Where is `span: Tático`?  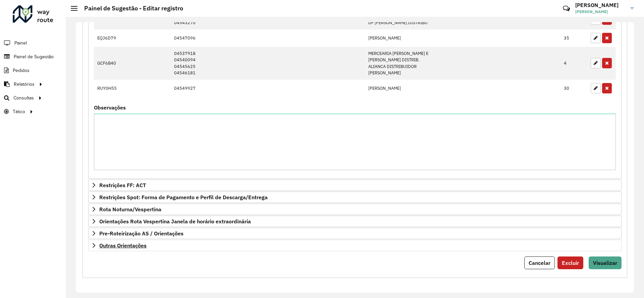
span: Tático is located at coordinates (19, 112).